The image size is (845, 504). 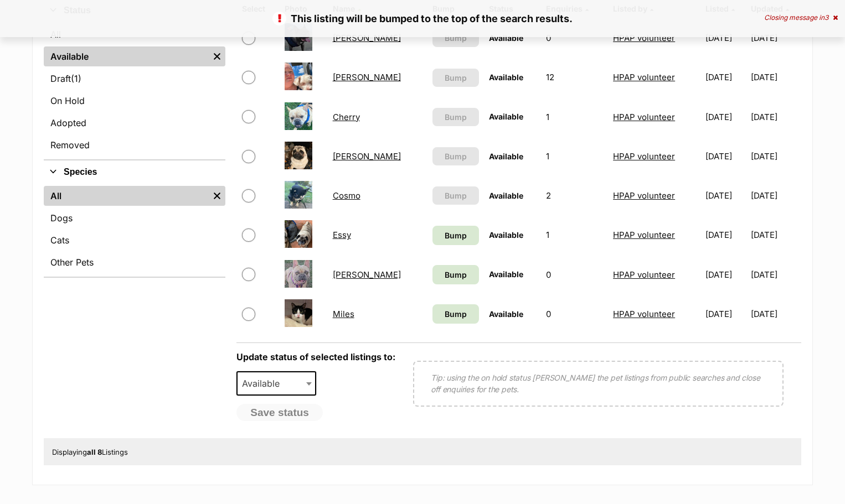 What do you see at coordinates (343, 314) in the screenshot?
I see `a: Miles` at bounding box center [343, 314].